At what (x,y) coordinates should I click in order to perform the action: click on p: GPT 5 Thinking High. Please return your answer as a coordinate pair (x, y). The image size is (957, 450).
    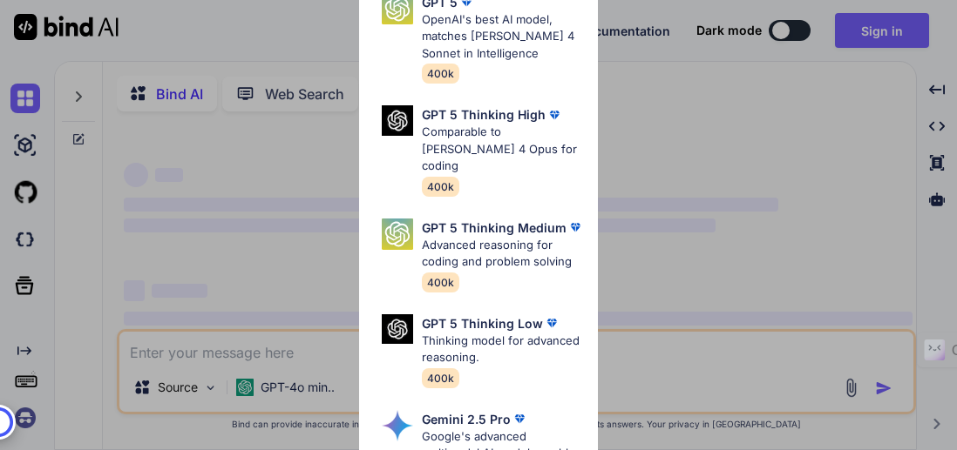
    Looking at the image, I should click on (484, 114).